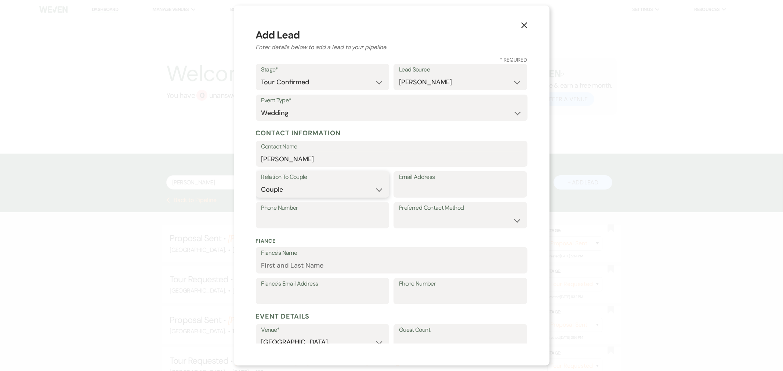  What do you see at coordinates (392, 47) in the screenshot?
I see `h2: Enter details below to add a lead to your pipeline.` at bounding box center [392, 47].